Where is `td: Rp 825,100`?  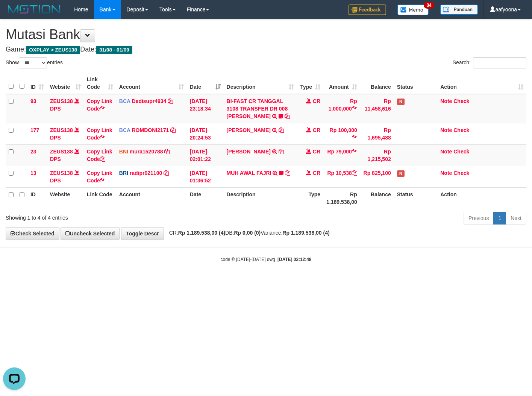
td: Rp 825,100 is located at coordinates (377, 176).